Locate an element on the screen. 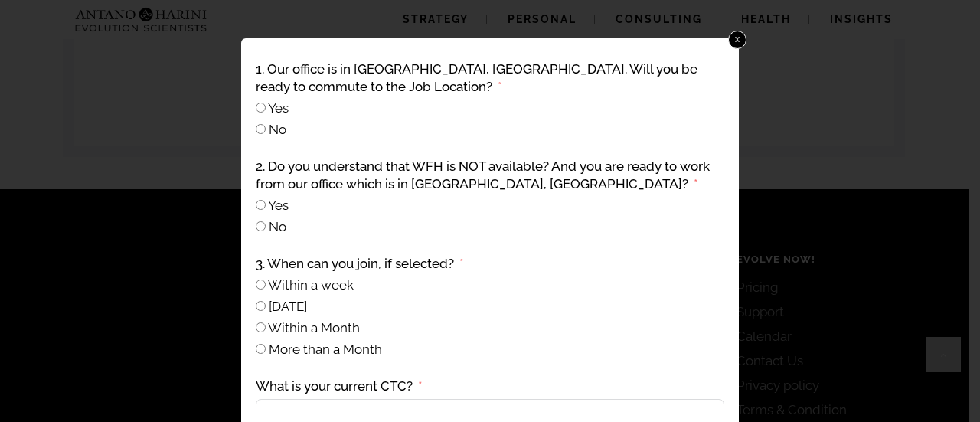 The image size is (980, 422). label: What is your current CTC? is located at coordinates (339, 386).